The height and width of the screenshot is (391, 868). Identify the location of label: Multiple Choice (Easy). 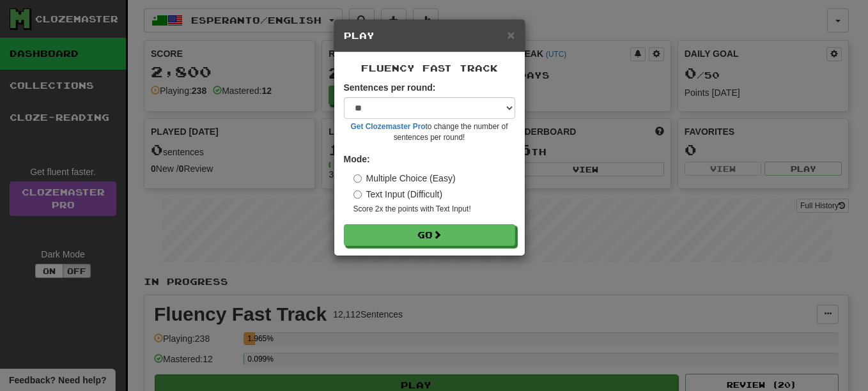
(404, 179).